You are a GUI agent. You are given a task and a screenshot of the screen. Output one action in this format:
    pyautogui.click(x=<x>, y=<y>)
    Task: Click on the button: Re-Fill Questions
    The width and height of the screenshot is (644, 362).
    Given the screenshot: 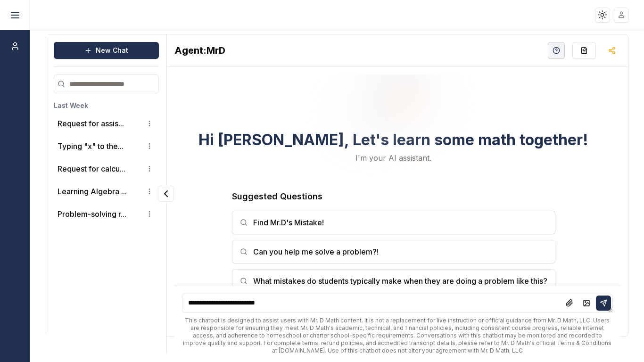 What is the action you would take?
    pyautogui.click(x=584, y=51)
    